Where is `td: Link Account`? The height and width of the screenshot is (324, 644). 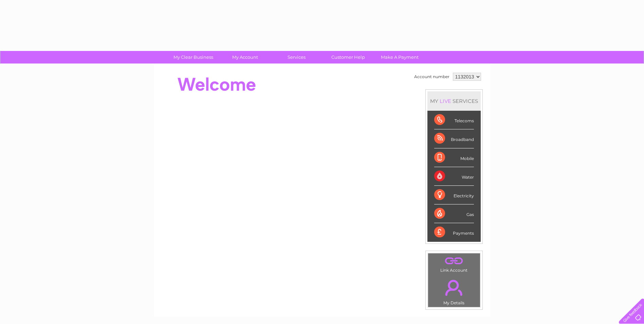 td: Link Account is located at coordinates (454, 264).